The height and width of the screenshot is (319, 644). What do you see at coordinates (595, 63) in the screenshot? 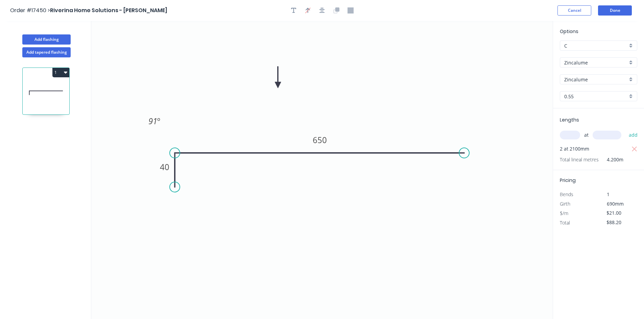
I see `input: Material` at bounding box center [595, 63].